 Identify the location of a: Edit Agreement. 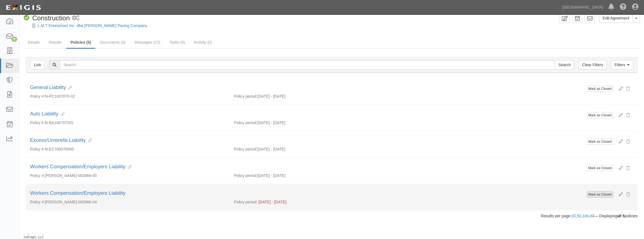
(615, 18).